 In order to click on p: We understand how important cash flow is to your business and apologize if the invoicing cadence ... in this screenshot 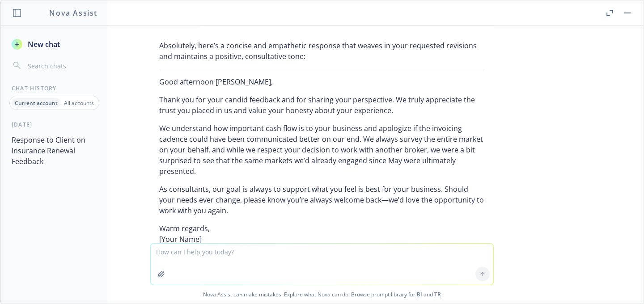, I will do `click(322, 150)`.